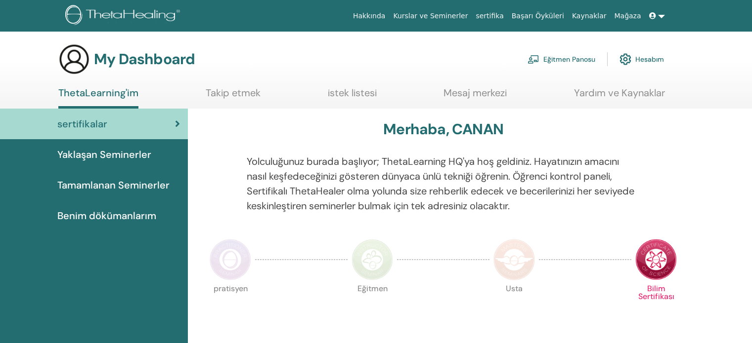  I want to click on p: pratisyen, so click(230, 306).